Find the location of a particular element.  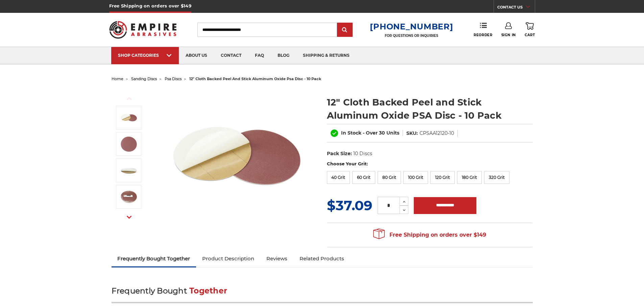

a: faq is located at coordinates (259, 55).